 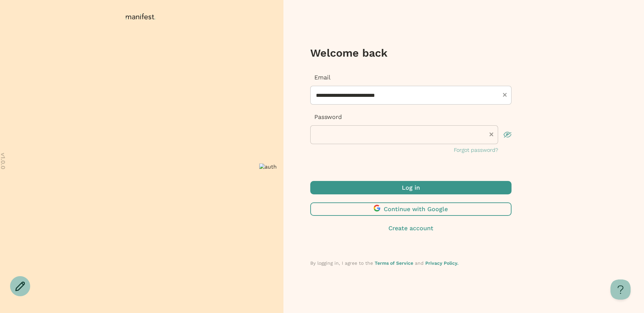 I want to click on p: Password, so click(x=411, y=117).